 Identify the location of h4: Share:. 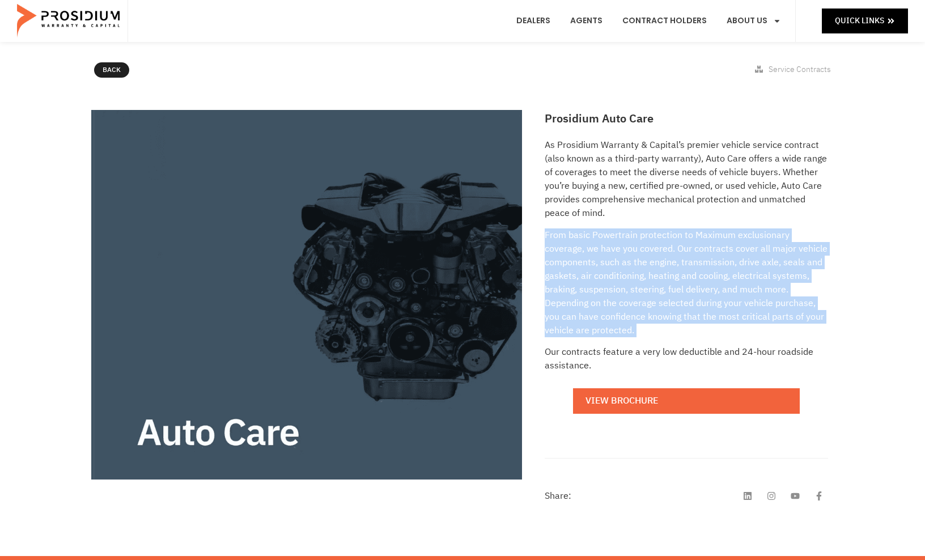
(558, 496).